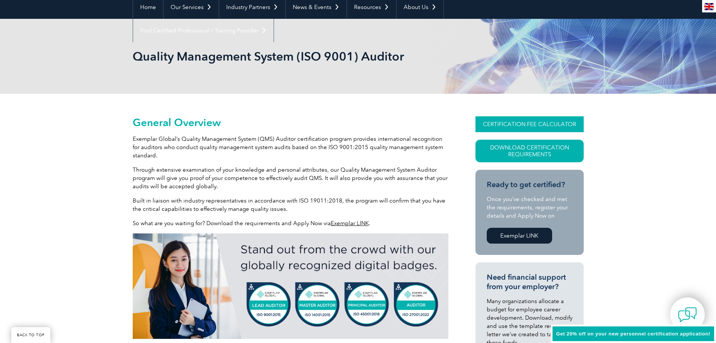 This screenshot has width=716, height=343. Describe the element at coordinates (291, 147) in the screenshot. I see `p: Exemplar Global’s Quality Management System (QMS) Auditor certification program provides internat...` at that location.